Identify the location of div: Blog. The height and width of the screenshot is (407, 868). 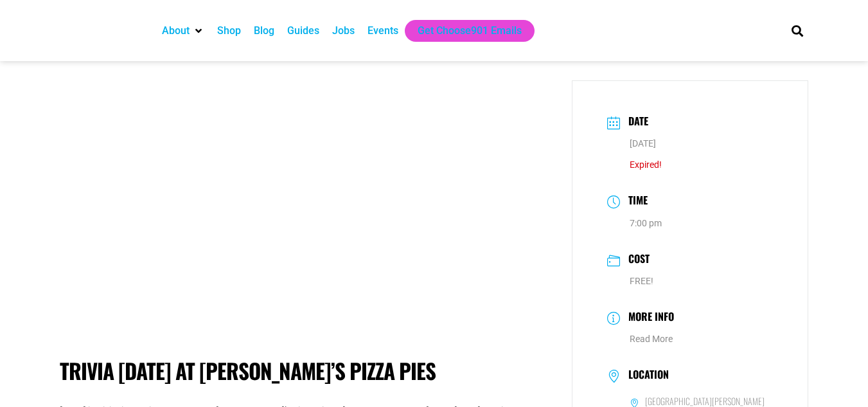
(264, 31).